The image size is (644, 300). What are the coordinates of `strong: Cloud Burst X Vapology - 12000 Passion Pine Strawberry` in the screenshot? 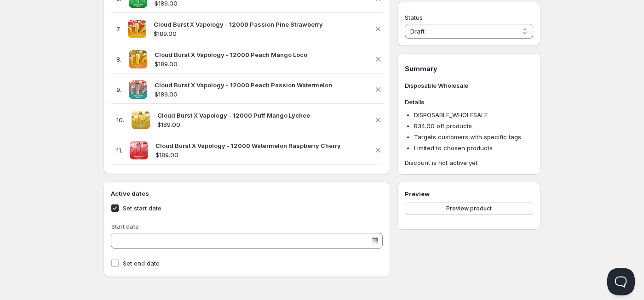 It's located at (238, 25).